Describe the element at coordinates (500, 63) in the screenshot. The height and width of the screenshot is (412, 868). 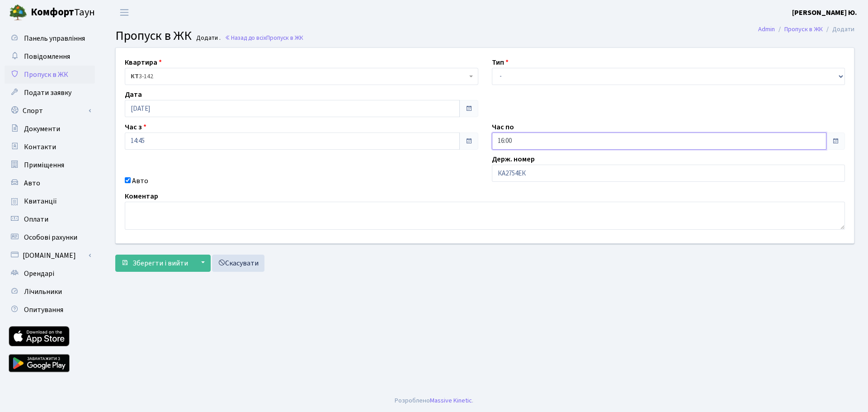
I see `label: Тип` at that location.